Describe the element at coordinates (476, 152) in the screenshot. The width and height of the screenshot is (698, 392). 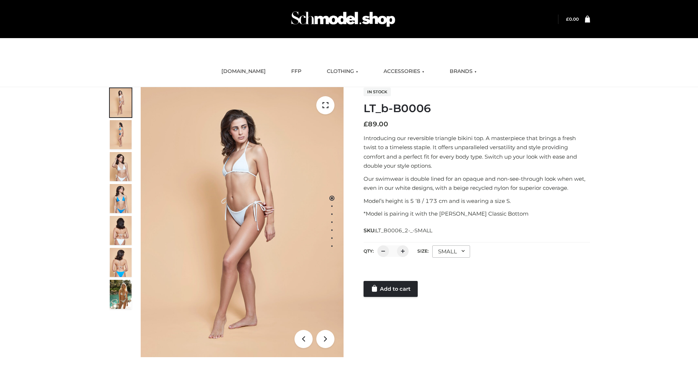
I see `p: Introducing our reversible triangle bikini top. A masterpiece that brings a fresh twist to a time...` at that location.